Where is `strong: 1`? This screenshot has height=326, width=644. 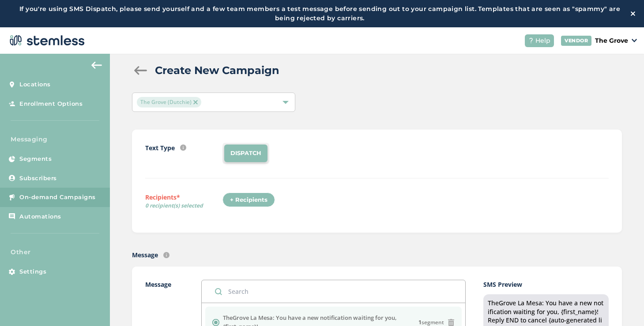 strong: 1 is located at coordinates (420, 322).